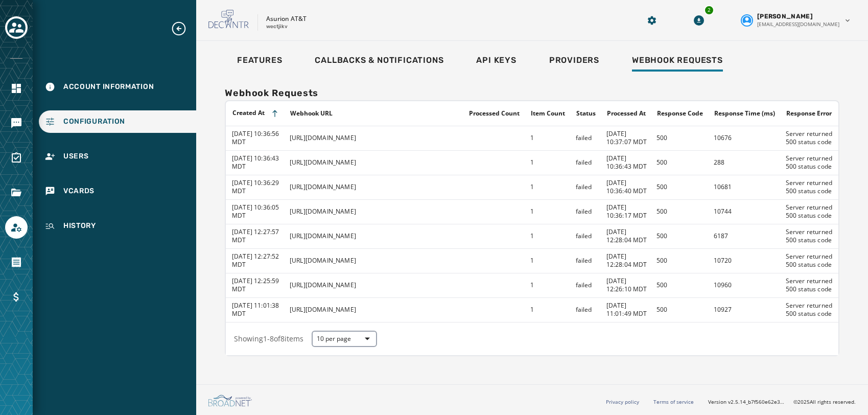 This screenshot has height=415, width=868. Describe the element at coordinates (271, 94) in the screenshot. I see `h2: Webhook Requests` at that location.